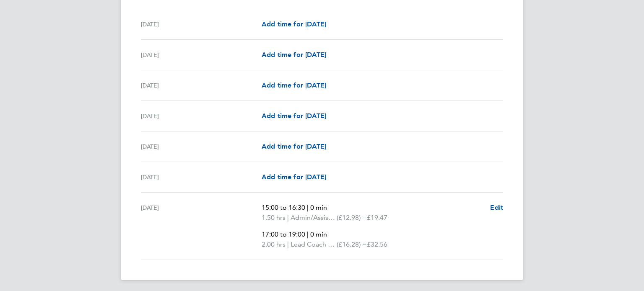 Image resolution: width=644 pixels, height=291 pixels. What do you see at coordinates (377, 217) in the screenshot?
I see `span: £19.47` at bounding box center [377, 217].